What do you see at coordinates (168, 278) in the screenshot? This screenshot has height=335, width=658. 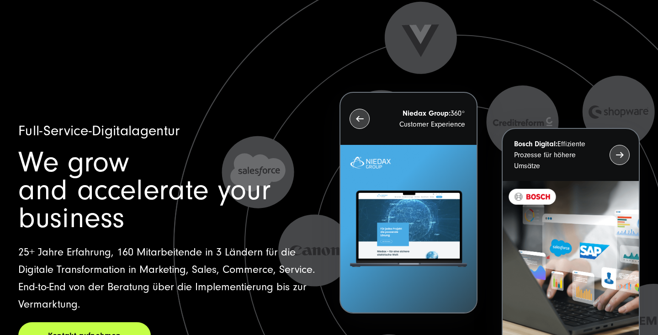 I see `p: 25+ Jahre Erfahrung, 160 Mitarbeitende in 3 Ländern für die Digitale Transformation in Marketing,...` at bounding box center [168, 278].